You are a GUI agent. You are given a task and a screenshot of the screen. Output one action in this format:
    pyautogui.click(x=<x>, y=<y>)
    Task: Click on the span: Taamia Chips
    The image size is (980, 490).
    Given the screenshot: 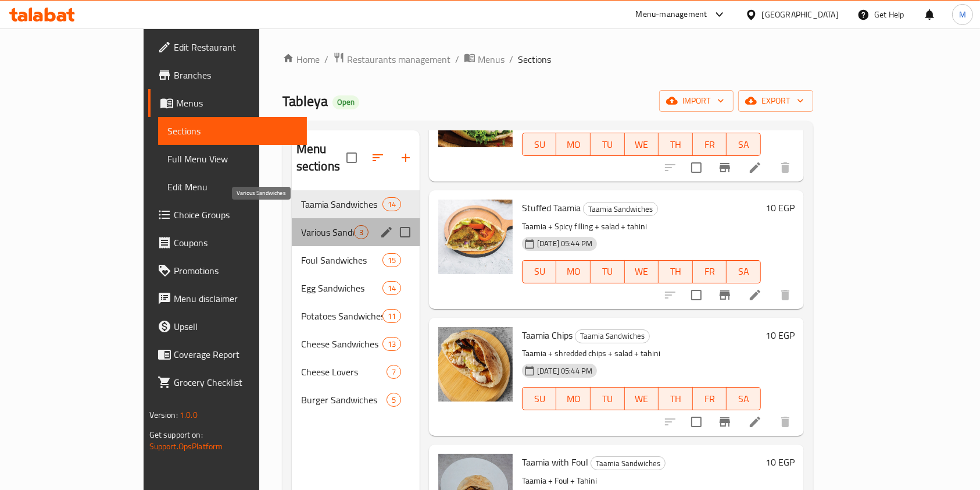 What is the action you would take?
    pyautogui.click(x=547, y=335)
    